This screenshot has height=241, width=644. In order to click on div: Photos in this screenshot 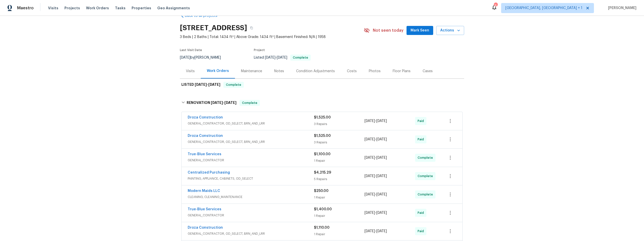, I will do `click(374, 71)`.